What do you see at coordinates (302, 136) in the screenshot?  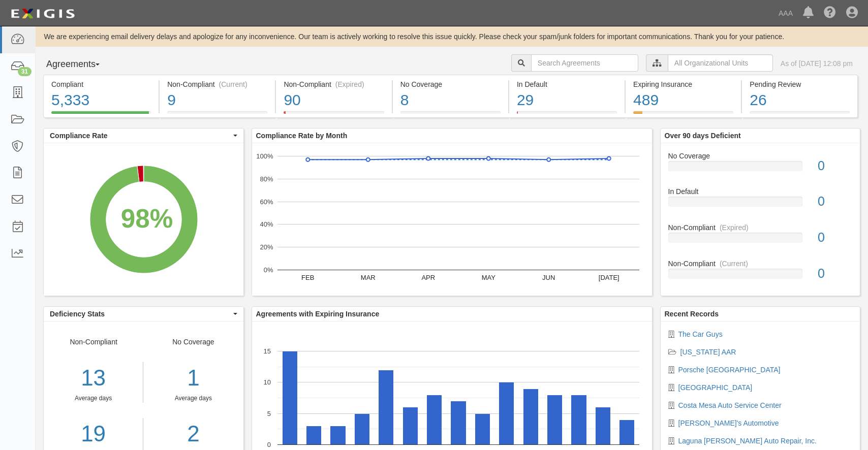 I see `b: Compliance Rate by Month` at bounding box center [302, 136].